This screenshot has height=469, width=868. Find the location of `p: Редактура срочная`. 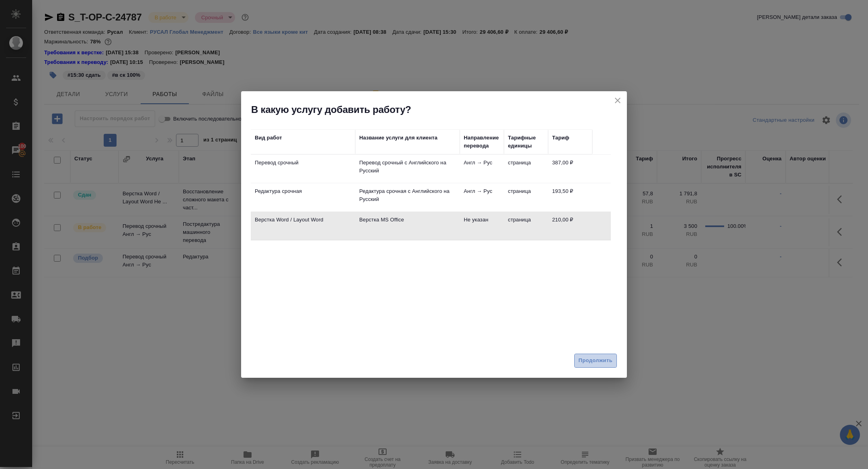

p: Редактура срочная is located at coordinates (303, 192).